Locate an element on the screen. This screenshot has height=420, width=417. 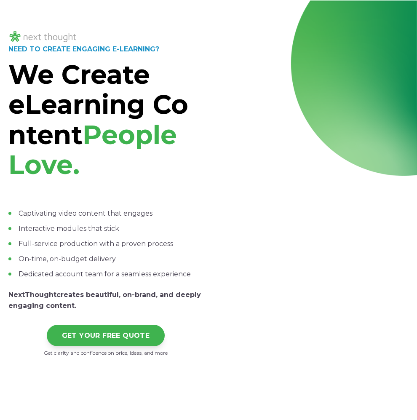
span: Interactive modules that stick is located at coordinates (69, 228).